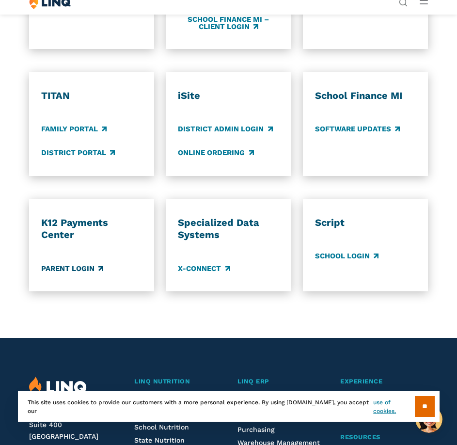 This screenshot has height=445, width=457. I want to click on a: Experience, so click(384, 382).